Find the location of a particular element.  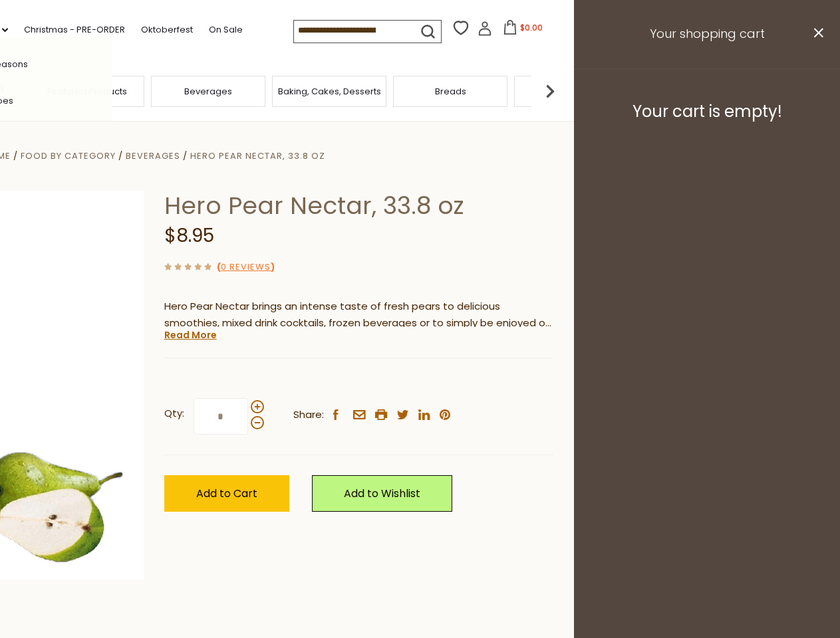

span: $8.95 is located at coordinates (189, 235).